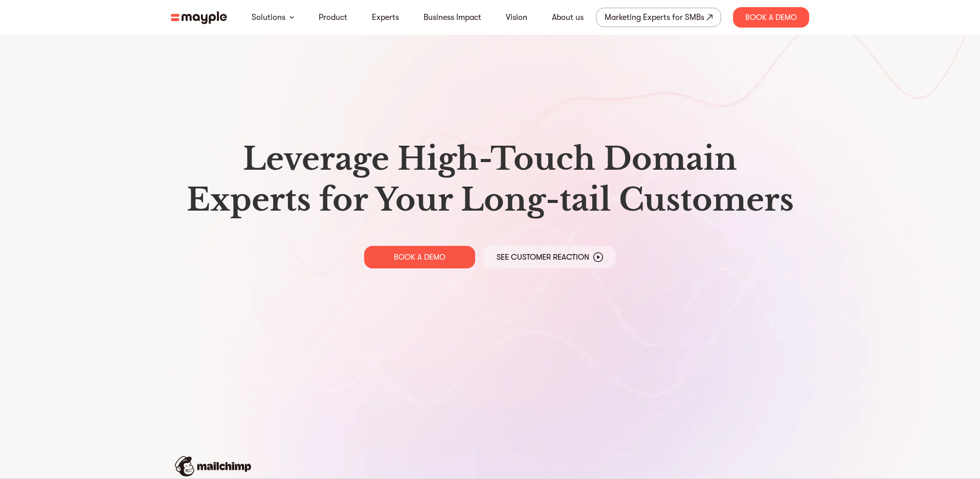 This screenshot has width=980, height=479. What do you see at coordinates (490, 180) in the screenshot?
I see `h1: Leverage High-Touch Domain Experts for Your Long-tail Customers` at bounding box center [490, 180].